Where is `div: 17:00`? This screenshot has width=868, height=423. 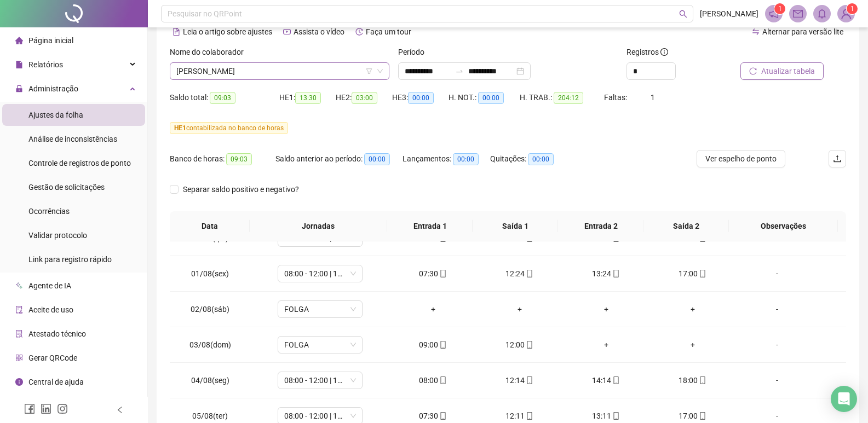
div: 17:00 is located at coordinates (693, 274).